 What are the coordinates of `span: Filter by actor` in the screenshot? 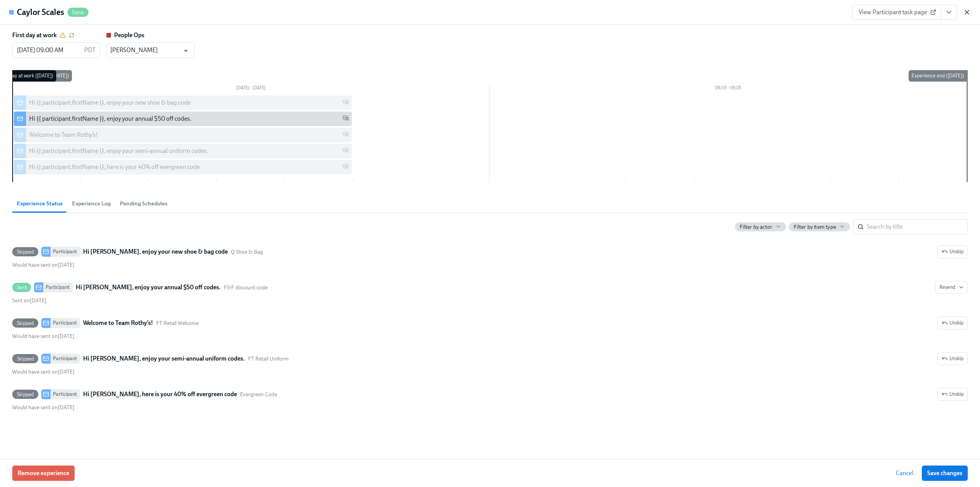 It's located at (755, 227).